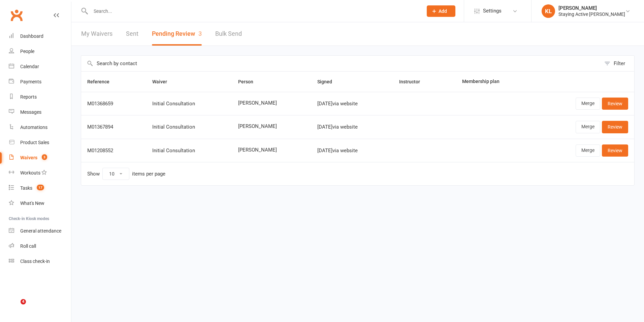  I want to click on div: General attendance, so click(41, 230).